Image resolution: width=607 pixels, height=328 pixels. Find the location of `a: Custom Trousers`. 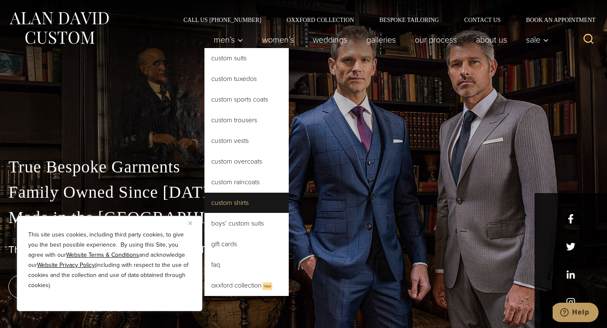

a: Custom Trousers is located at coordinates (247, 120).